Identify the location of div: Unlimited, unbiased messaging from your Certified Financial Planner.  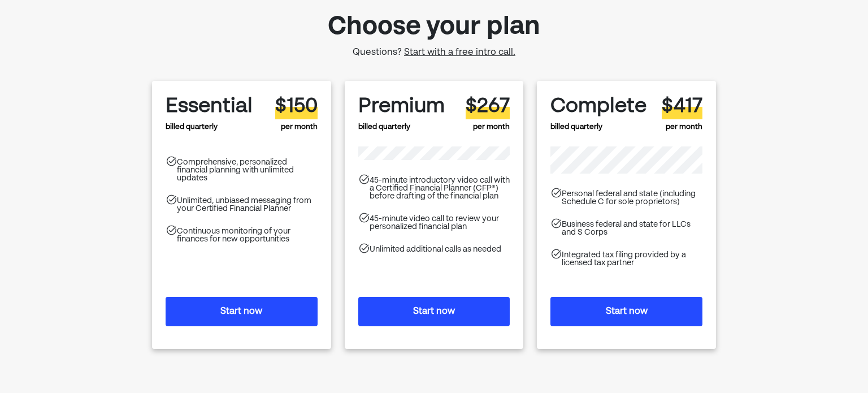
(247, 205).